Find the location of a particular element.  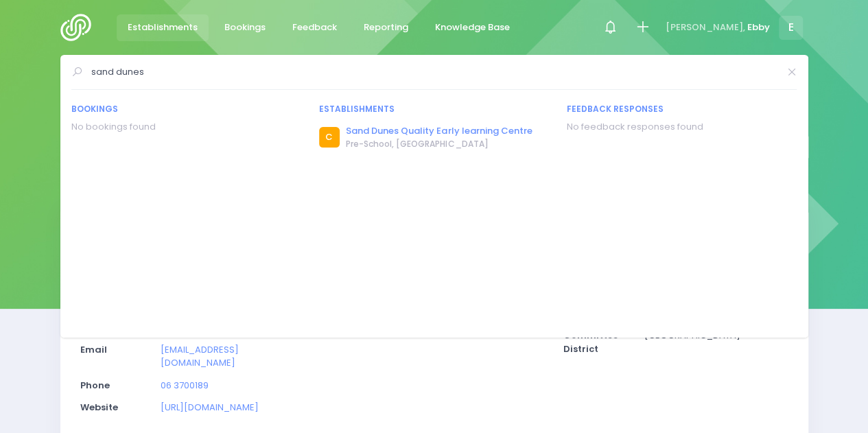

span: Bookings is located at coordinates (245, 27).